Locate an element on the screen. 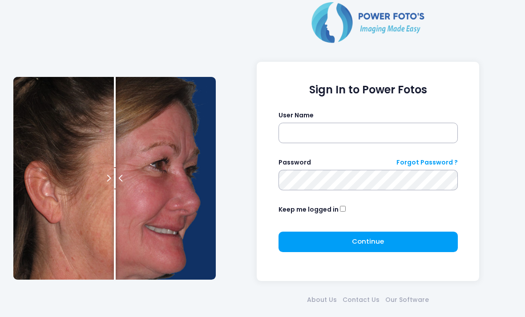 The height and width of the screenshot is (317, 525). a: Forgot Password ? is located at coordinates (427, 162).